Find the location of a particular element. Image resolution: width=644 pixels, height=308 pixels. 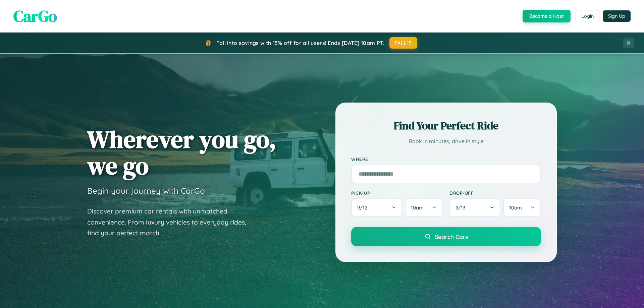

p: Discover premium car rentals with unmatched convenience. From luxury vehicles to everyday rides, ... is located at coordinates (171, 222).